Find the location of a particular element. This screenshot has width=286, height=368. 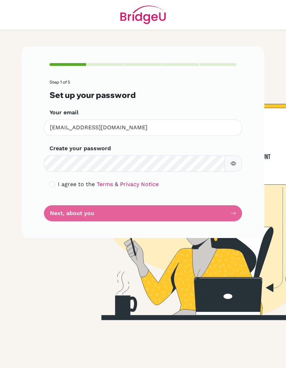

a: Privacy Notice is located at coordinates (139, 184).